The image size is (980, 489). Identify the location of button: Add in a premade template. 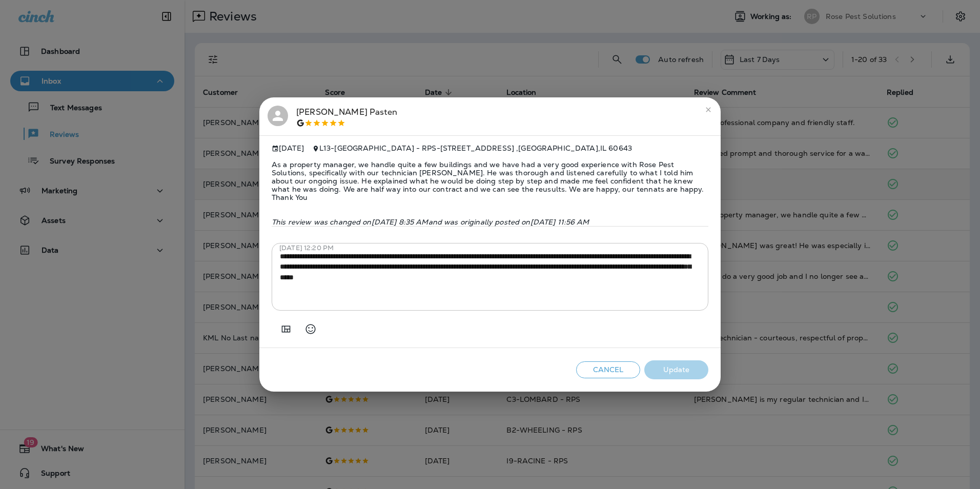
(286, 329).